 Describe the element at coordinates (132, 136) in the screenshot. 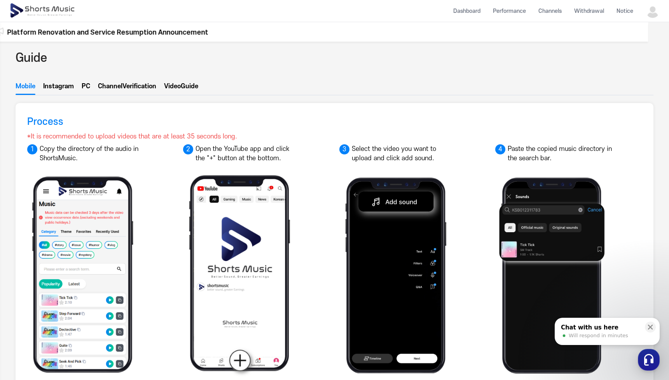

I see `div: *It is recommended to upload videos that are at least 35 seconds long.` at that location.